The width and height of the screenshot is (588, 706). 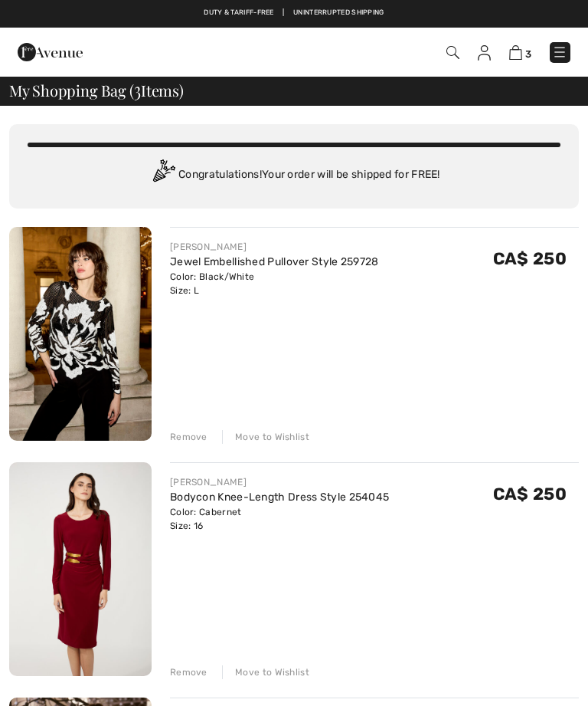 What do you see at coordinates (484, 53) in the screenshot?
I see `img: My Info` at bounding box center [484, 53].